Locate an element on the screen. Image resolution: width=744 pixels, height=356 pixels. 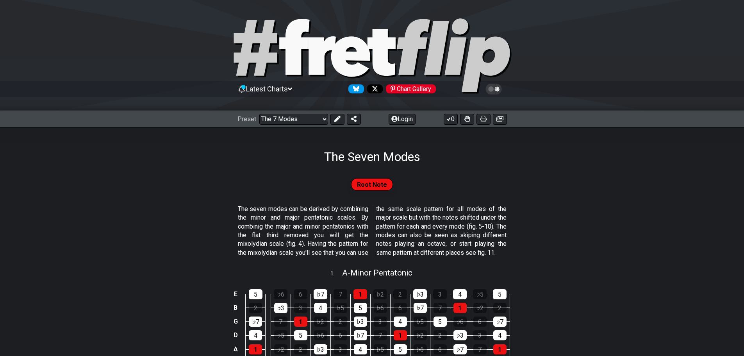
td: D is located at coordinates (235, 335).